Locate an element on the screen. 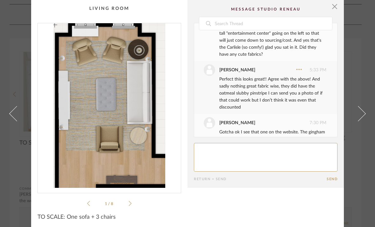 The width and height of the screenshot is (375, 227). div: Ok fab!! So lets plan for the sofa + 3 chairs. I just uploaded another set here with wingback cha... is located at coordinates (273, 33).